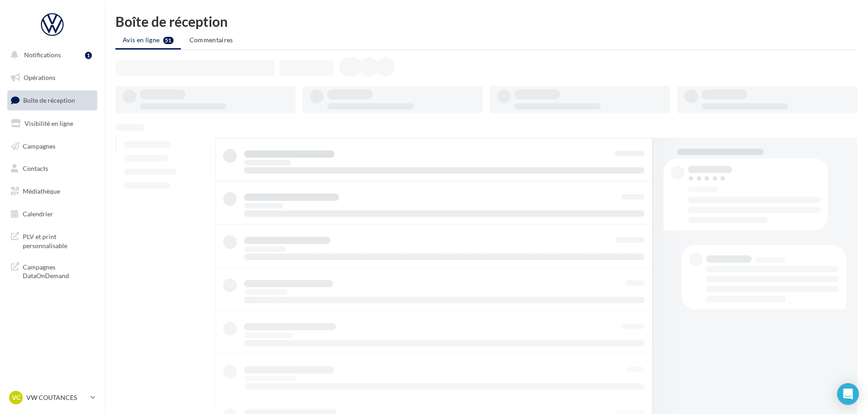 Image resolution: width=868 pixels, height=414 pixels. I want to click on span: Campagnes, so click(39, 145).